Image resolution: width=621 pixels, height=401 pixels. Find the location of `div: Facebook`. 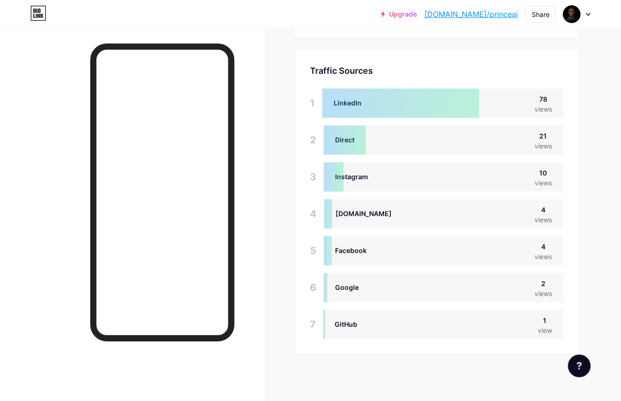

div: Facebook is located at coordinates (351, 250).